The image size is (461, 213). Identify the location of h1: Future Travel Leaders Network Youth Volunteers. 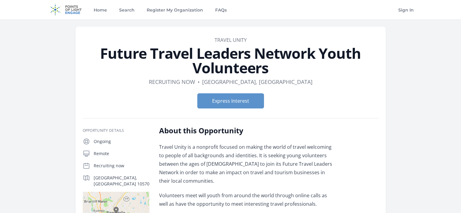
(231, 61).